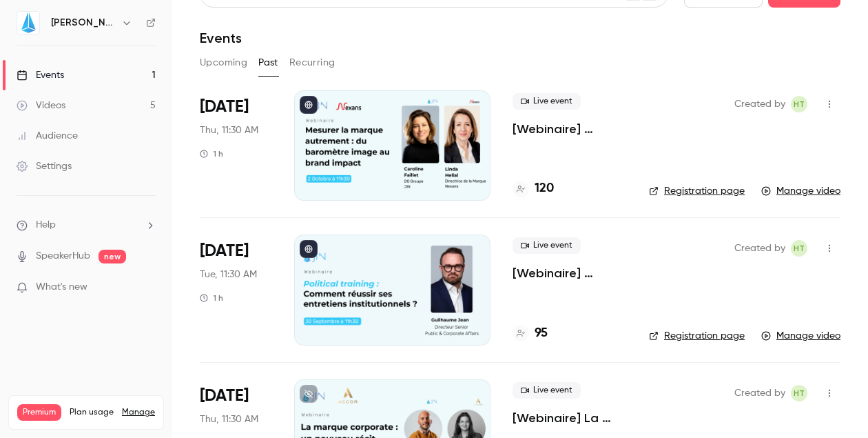  What do you see at coordinates (228, 274) in the screenshot?
I see `span: Tue, 11:30 AM` at bounding box center [228, 274].